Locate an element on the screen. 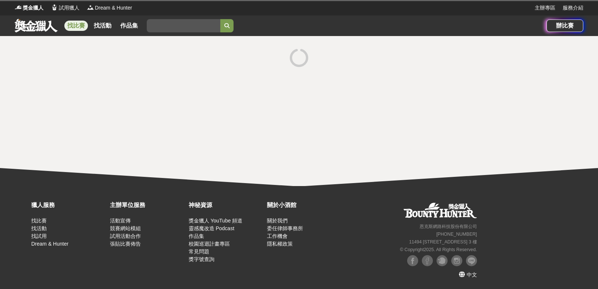  span: 試用獵人 is located at coordinates (69, 8).